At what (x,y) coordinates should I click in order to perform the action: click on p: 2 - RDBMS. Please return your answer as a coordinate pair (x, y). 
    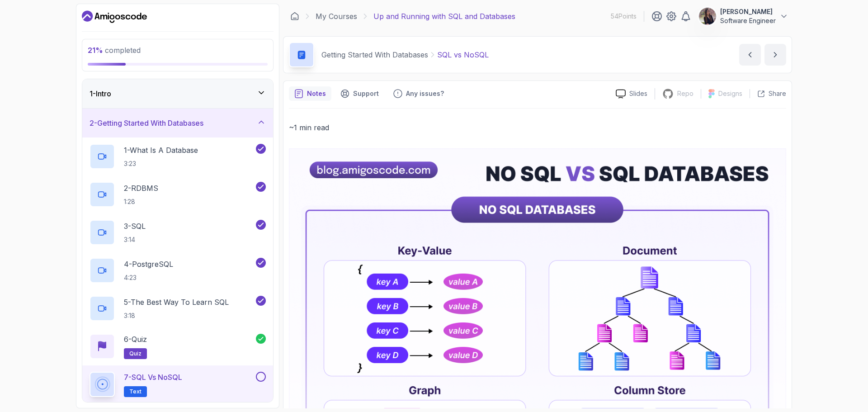
    Looking at the image, I should click on (141, 188).